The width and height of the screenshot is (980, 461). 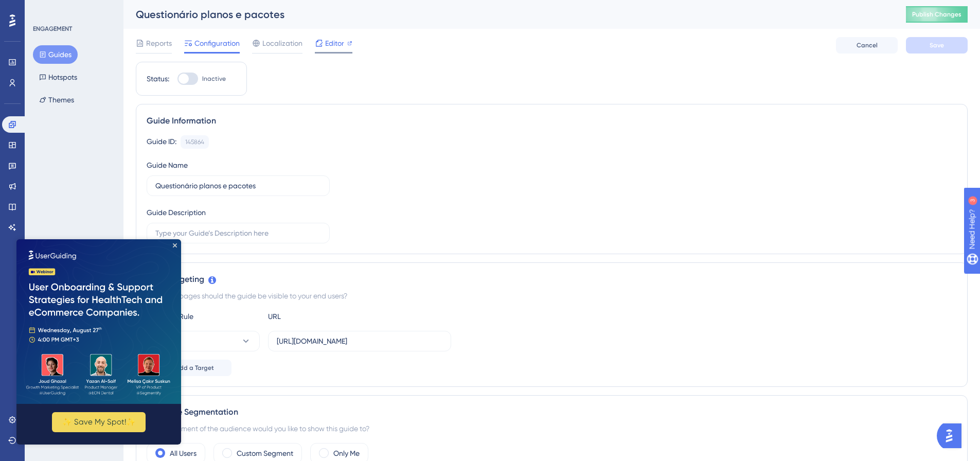 What do you see at coordinates (265, 453) in the screenshot?
I see `label: Custom Segment` at bounding box center [265, 453].